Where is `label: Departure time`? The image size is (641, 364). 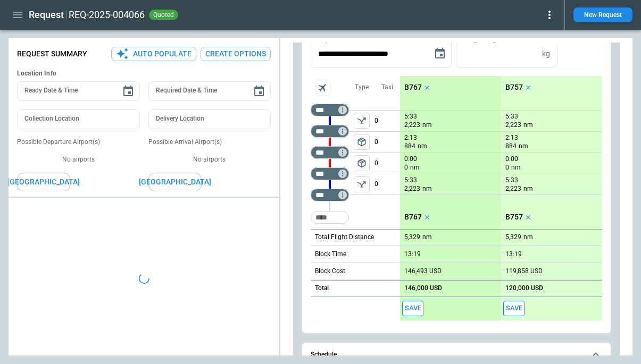 label: Departure time is located at coordinates (340, 40).